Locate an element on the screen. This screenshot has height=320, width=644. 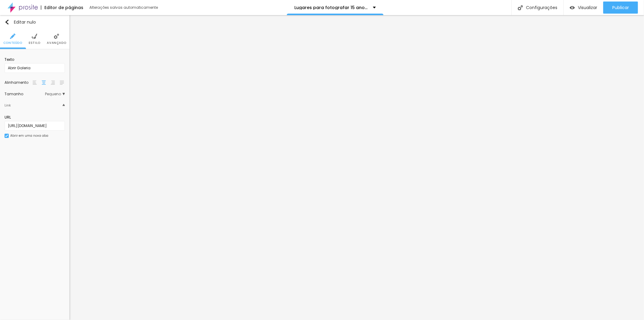
img: paragraph-justified-align.svg is located at coordinates (62, 83).